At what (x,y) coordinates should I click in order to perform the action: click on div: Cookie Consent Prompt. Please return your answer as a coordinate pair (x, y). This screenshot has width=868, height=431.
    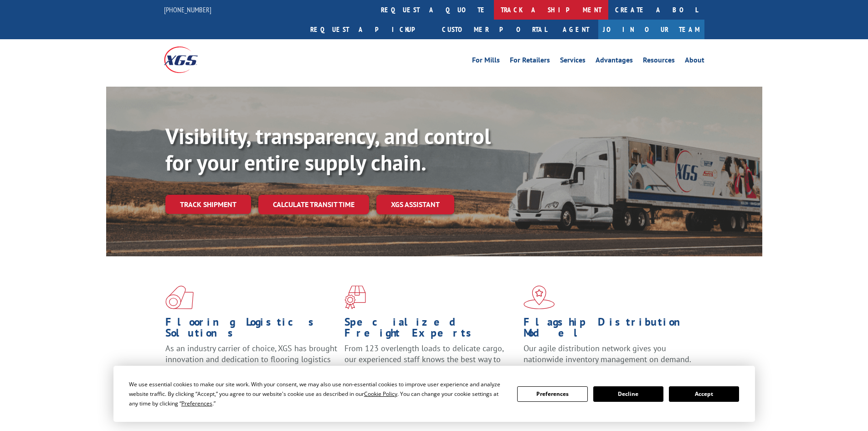
    Looking at the image, I should click on (434, 393).